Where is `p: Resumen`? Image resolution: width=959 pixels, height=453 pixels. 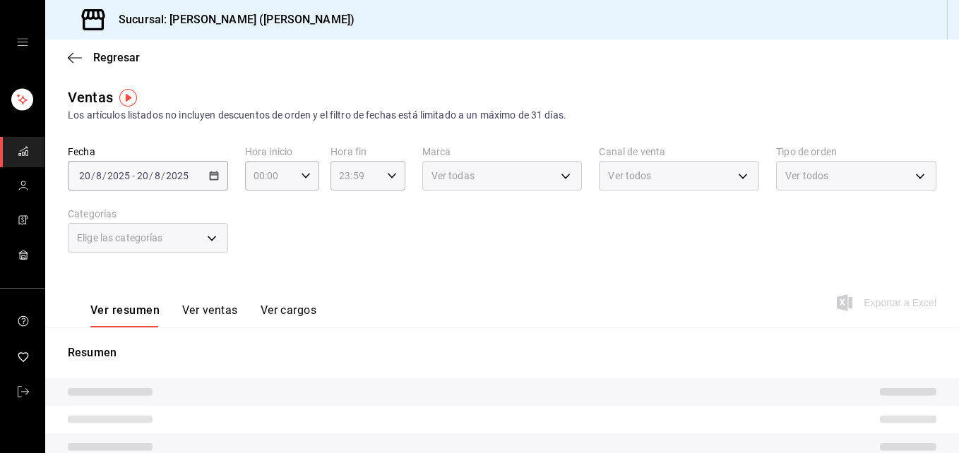 p: Resumen is located at coordinates (502, 353).